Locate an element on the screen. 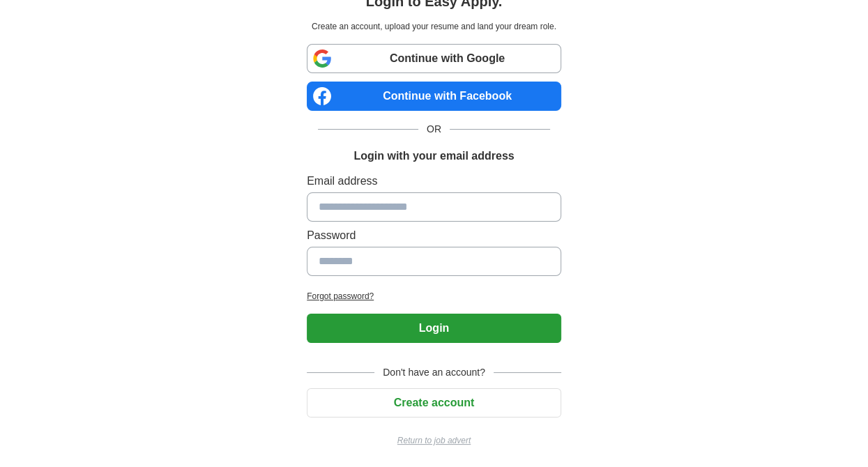 Image resolution: width=868 pixels, height=467 pixels. a: Forgot password? is located at coordinates (434, 296).